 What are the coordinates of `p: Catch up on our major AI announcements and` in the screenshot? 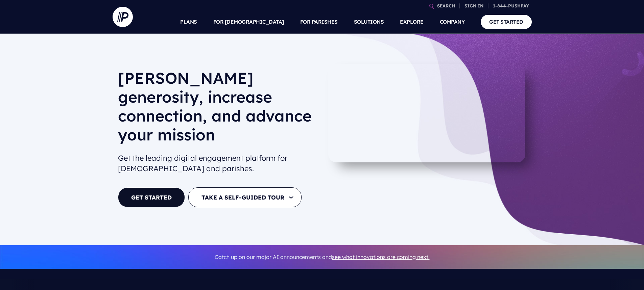 It's located at (322, 257).